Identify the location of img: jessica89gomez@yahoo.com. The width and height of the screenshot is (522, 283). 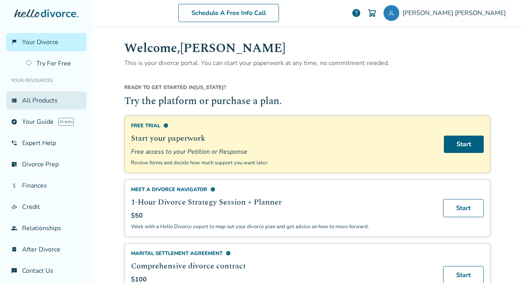
(391, 13).